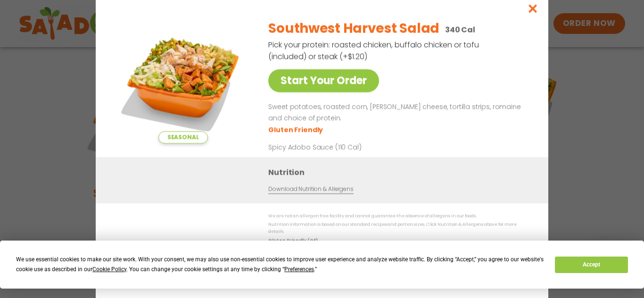 The width and height of the screenshot is (644, 298). Describe the element at coordinates (183, 138) in the screenshot. I see `span: Seasonal` at that location.